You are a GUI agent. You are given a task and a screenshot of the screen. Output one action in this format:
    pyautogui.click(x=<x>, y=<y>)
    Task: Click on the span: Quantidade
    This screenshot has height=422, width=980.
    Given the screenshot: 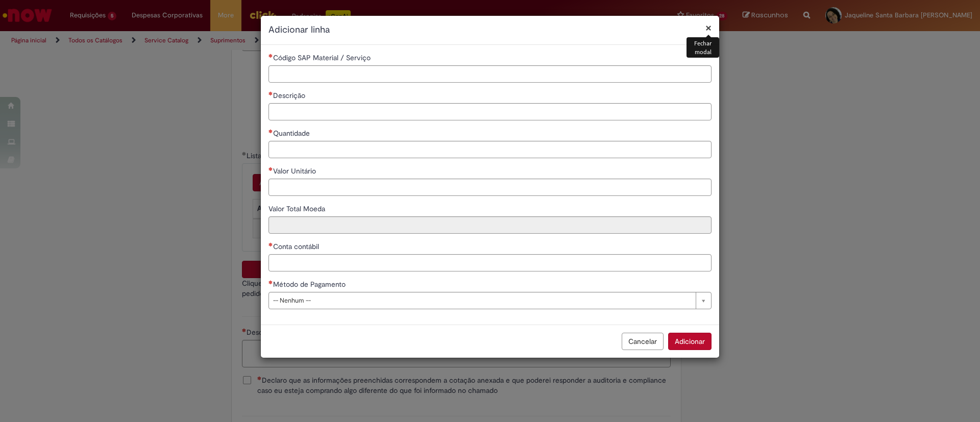 What is the action you would take?
    pyautogui.click(x=292, y=133)
    